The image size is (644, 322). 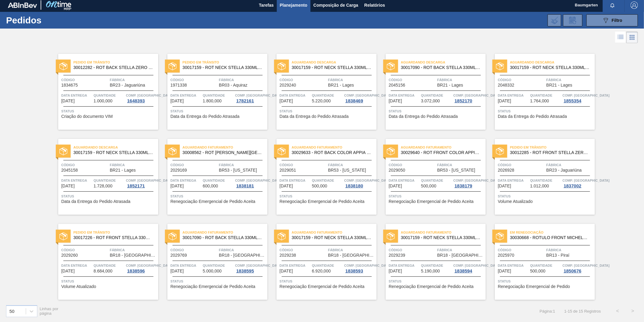 What do you see at coordinates (114, 238) in the screenshot?
I see `span: 30017226 - ROT FRONT STELLA 330ML PM20 429` at bounding box center [114, 238].